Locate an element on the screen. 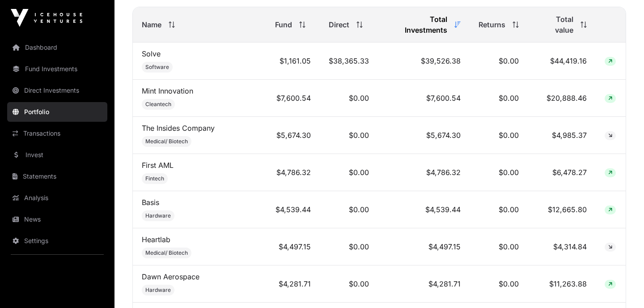  span: Direct is located at coordinates (339, 24).